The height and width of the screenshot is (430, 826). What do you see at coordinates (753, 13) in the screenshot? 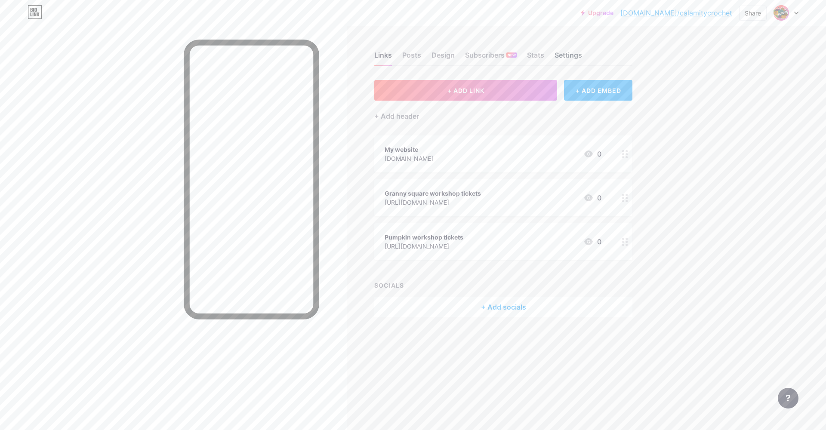
I see `div: Share` at bounding box center [753, 13].